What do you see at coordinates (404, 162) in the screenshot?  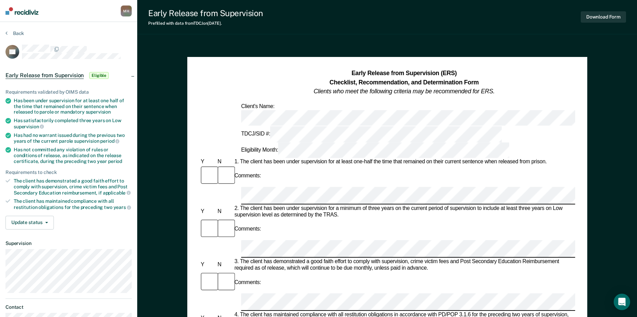 I see `div: 1. The client has been under supervision for at least one-half the time that remained on their cu...` at bounding box center [404, 162].